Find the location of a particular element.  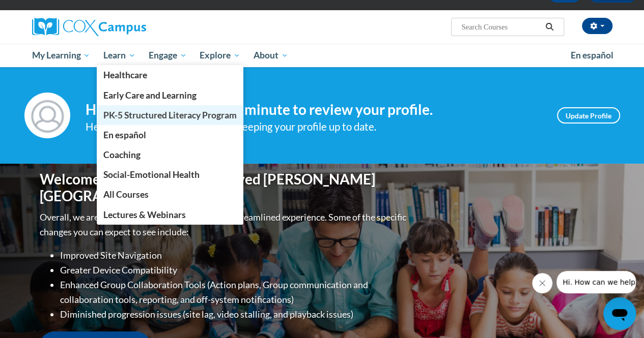

a: Cox Campus is located at coordinates (124, 27).